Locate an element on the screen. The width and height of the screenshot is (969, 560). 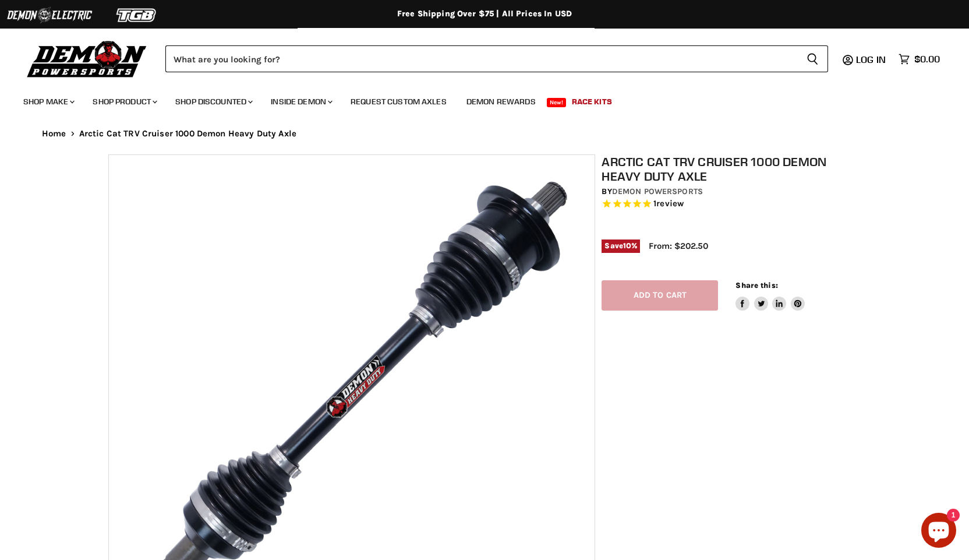
span: 10 is located at coordinates (627, 245).